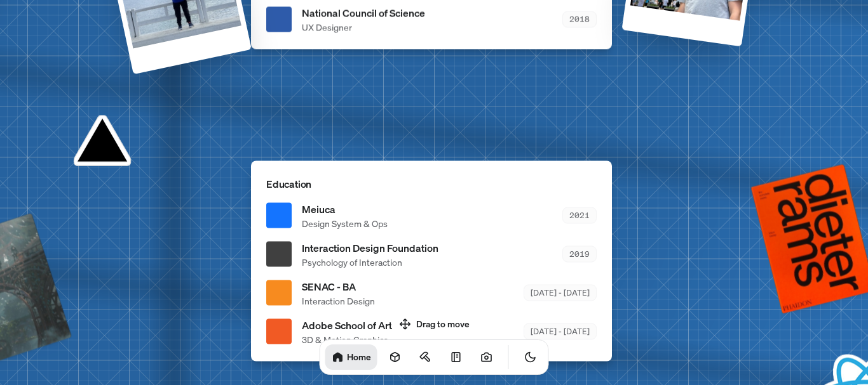 The width and height of the screenshot is (868, 385). Describe the element at coordinates (363, 13) in the screenshot. I see `span: National Council of Science` at that location.